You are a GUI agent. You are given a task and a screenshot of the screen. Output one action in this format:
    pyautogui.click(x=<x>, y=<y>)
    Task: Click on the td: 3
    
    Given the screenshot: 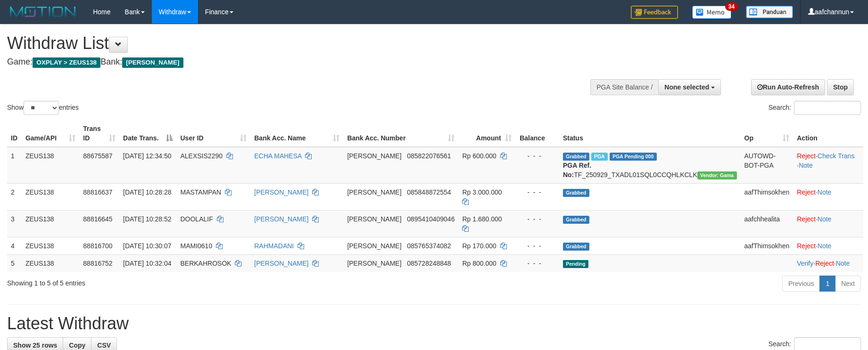 What is the action you would take?
    pyautogui.click(x=14, y=223)
    